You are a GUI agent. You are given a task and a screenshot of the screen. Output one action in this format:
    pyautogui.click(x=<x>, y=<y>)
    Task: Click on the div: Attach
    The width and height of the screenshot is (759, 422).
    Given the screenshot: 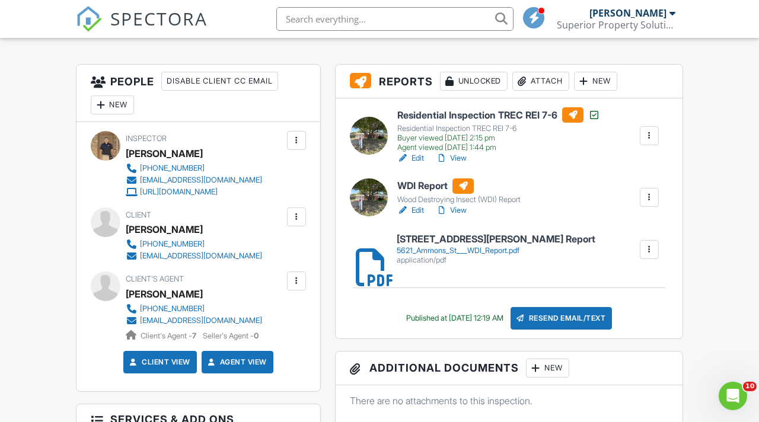 What is the action you would take?
    pyautogui.click(x=540, y=81)
    